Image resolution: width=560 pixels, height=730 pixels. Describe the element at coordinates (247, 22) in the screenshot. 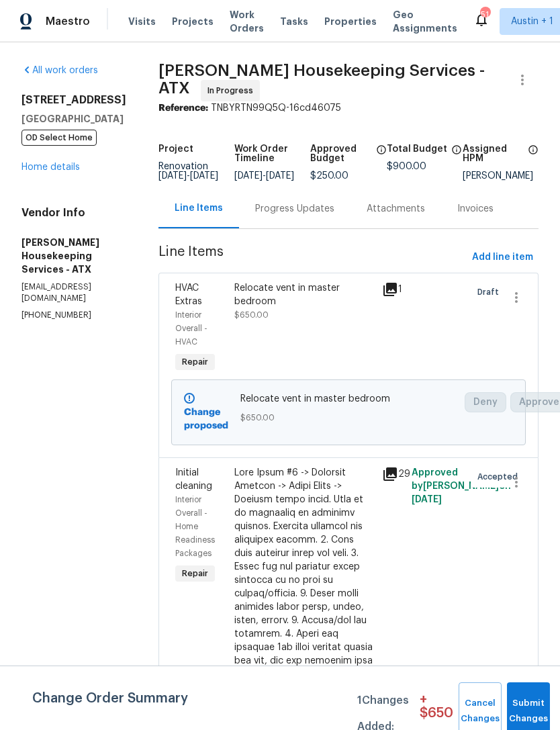

I see `span: Work Orders` at that location.